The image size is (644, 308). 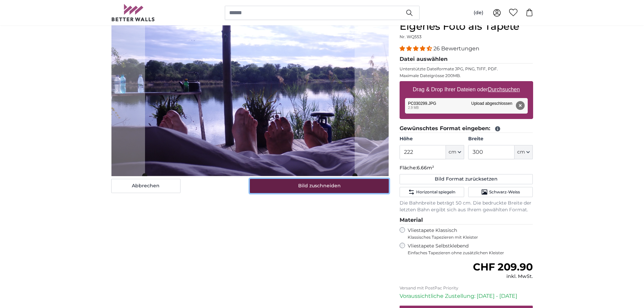 I want to click on button: Horizontal spiegeln, so click(x=431, y=192).